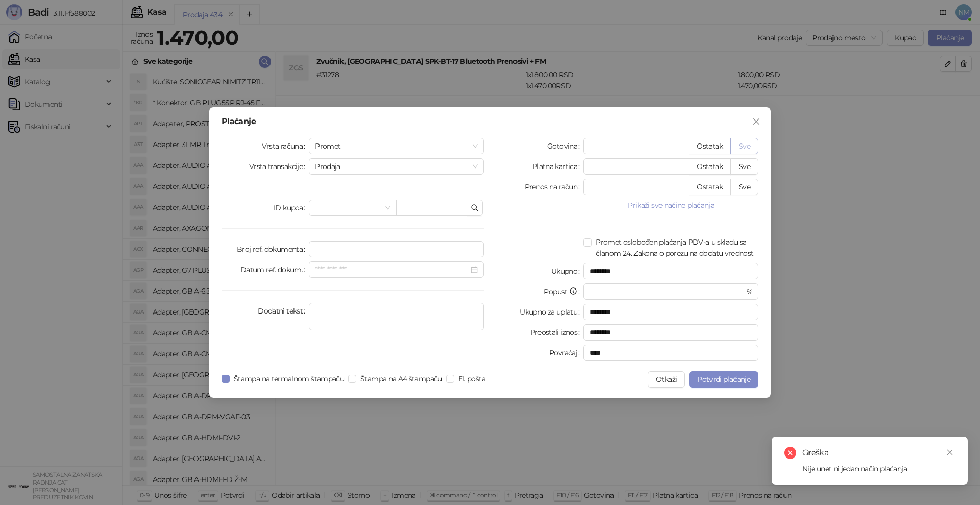 This screenshot has height=505, width=980. Describe the element at coordinates (950, 452) in the screenshot. I see `a: Close` at that location.